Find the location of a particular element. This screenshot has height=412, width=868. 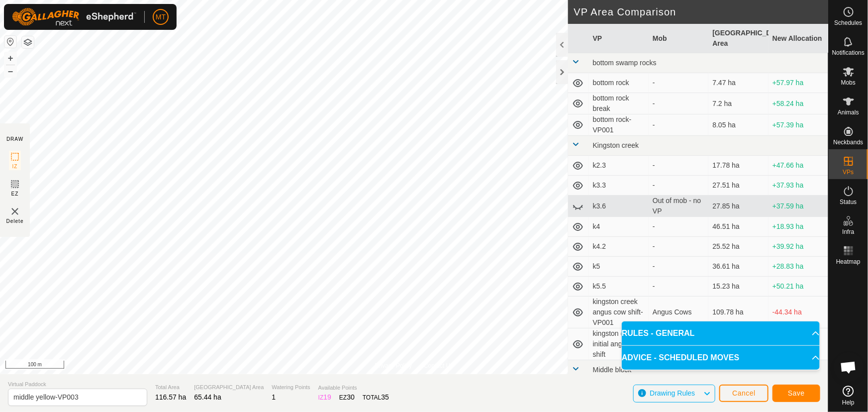

td: bottom rock-VP001 is located at coordinates (619, 125).